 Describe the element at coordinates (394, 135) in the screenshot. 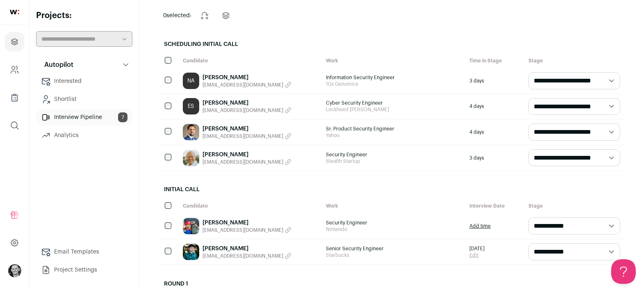

I see `span: Yahoo` at that location.